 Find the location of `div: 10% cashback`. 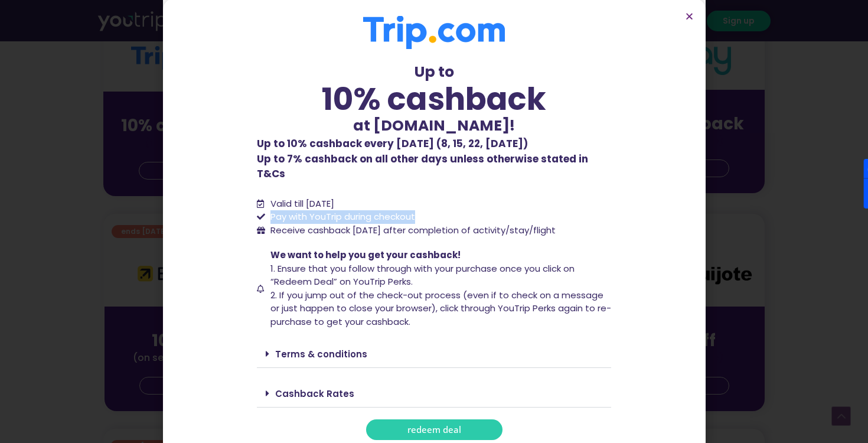

div: 10% cashback is located at coordinates (434, 98).